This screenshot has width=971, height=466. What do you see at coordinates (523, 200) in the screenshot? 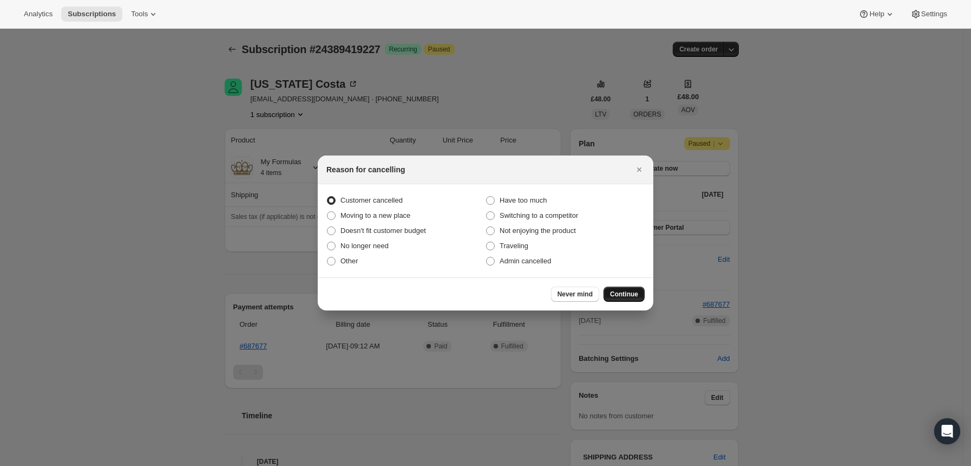
I see `span: Have too much` at bounding box center [523, 200].